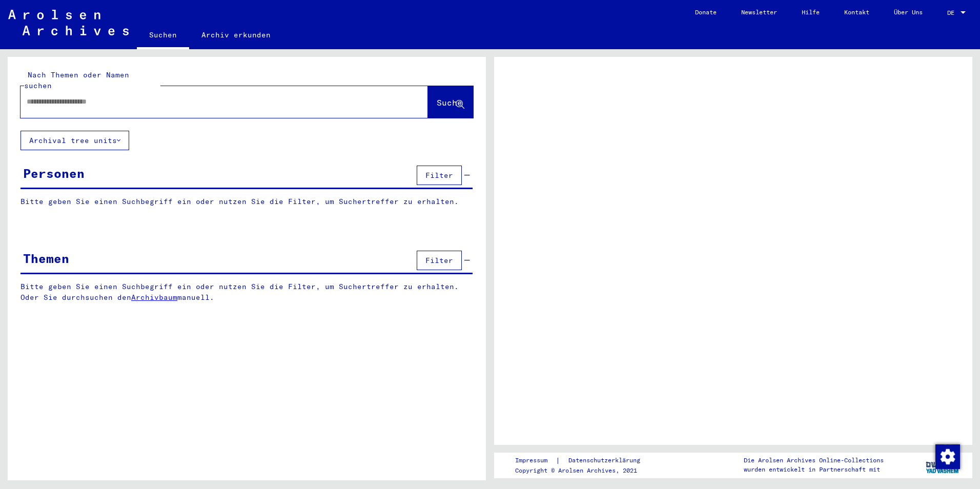 This screenshot has width=980, height=489. I want to click on img: Zustimmung ändern, so click(947, 456).